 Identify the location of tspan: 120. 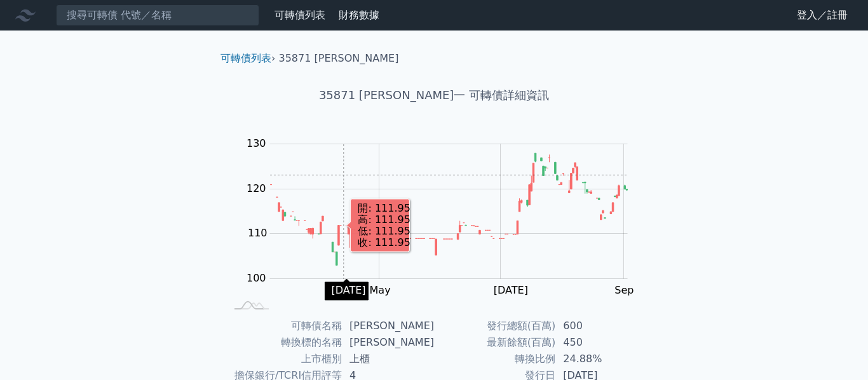
(256, 189).